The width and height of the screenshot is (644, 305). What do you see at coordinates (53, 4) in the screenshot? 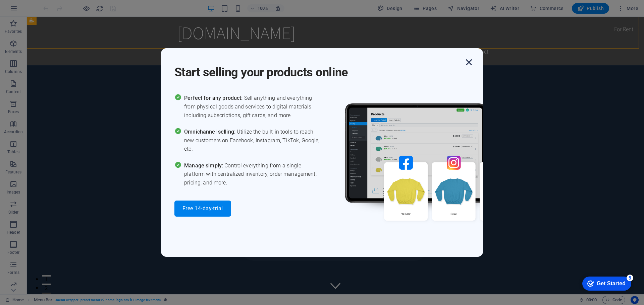
I see `div: 5` at bounding box center [53, 4].